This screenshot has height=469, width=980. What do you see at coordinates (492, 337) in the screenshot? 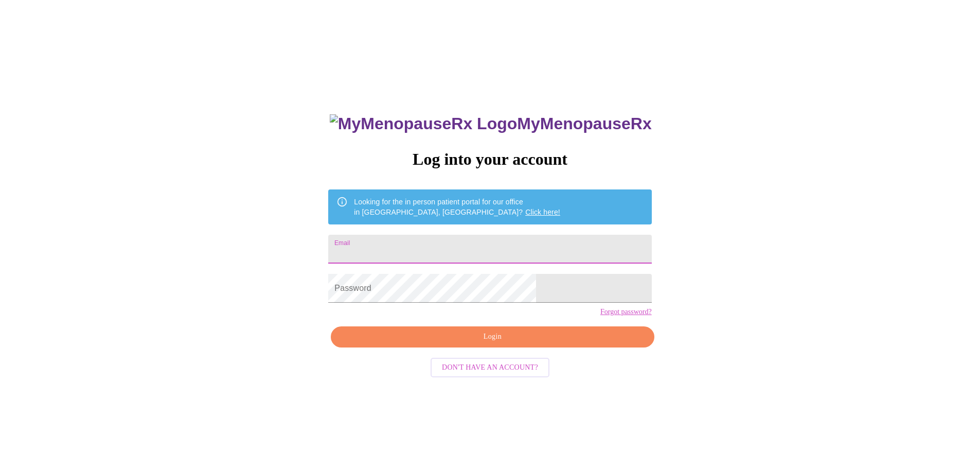
I see `button: Login` at bounding box center [492, 337].